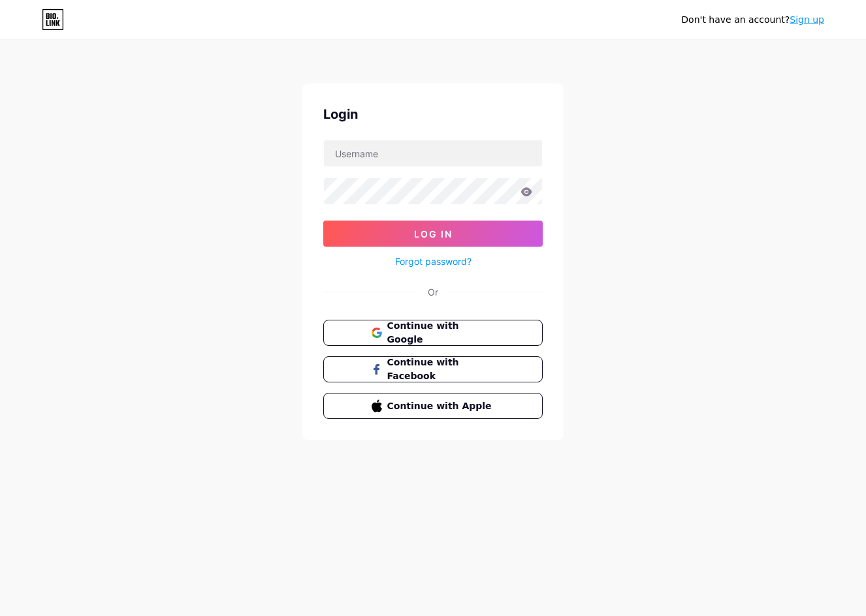 The image size is (866, 616). I want to click on a: Forgot password?, so click(433, 261).